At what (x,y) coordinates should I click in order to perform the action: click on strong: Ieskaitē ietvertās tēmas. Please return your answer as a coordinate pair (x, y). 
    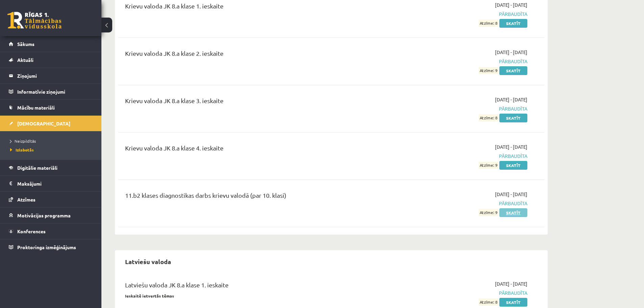
    Looking at the image, I should click on (150, 295).